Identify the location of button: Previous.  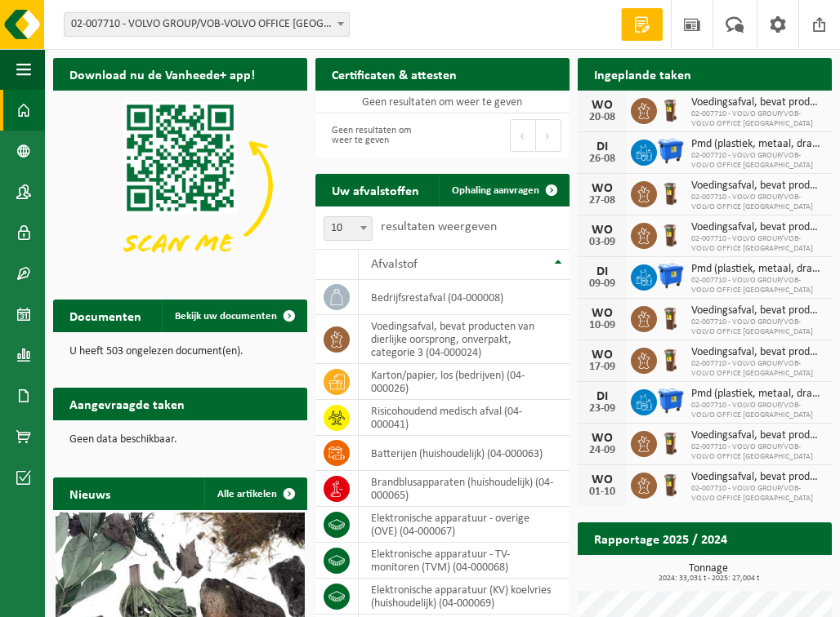
(523, 135).